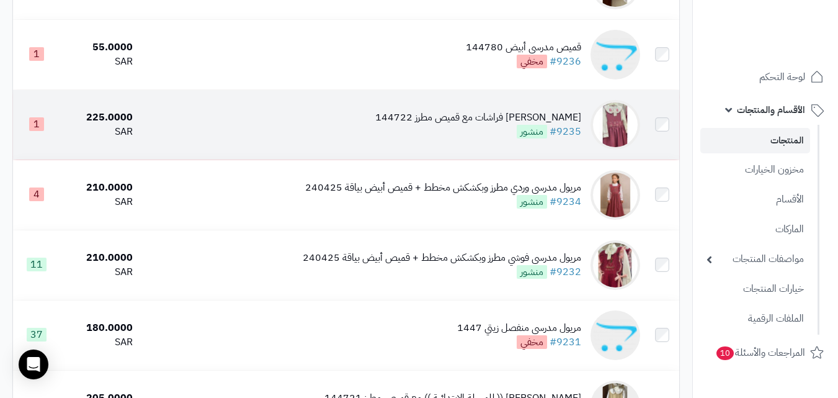 The width and height of the screenshot is (838, 398). I want to click on img: قميص مدرسي أبيض 144780, so click(616, 55).